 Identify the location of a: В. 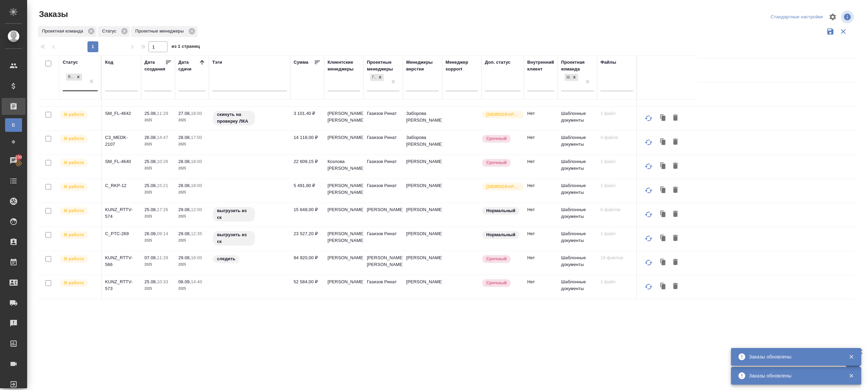
(14, 125).